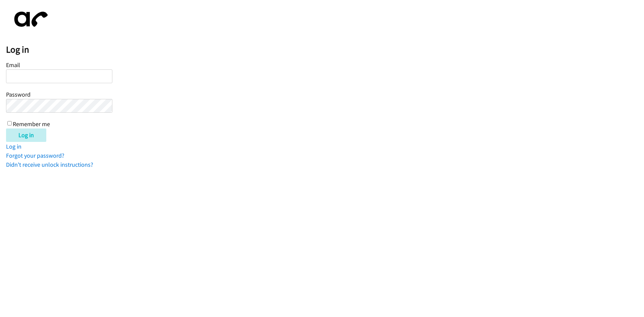 This screenshot has height=317, width=644. I want to click on a: Forgot your password?, so click(35, 155).